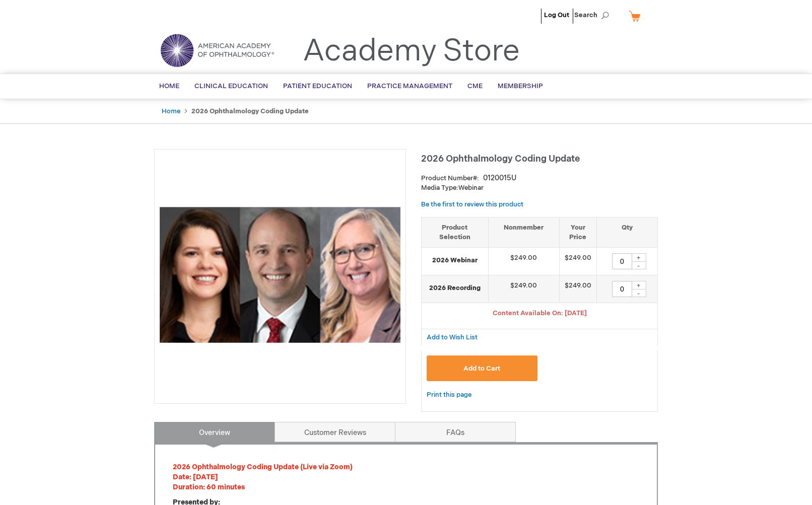  Describe the element at coordinates (335, 432) in the screenshot. I see `a: Customer Reviews` at that location.